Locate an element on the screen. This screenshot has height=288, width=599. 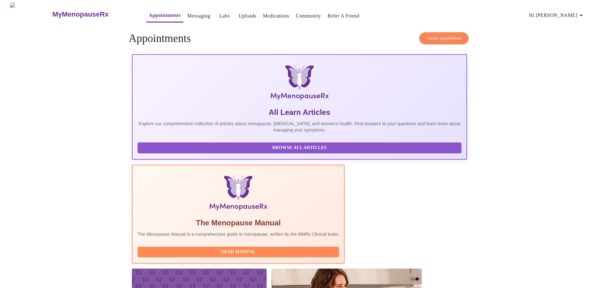
button: Refer a Friend is located at coordinates (344, 16).